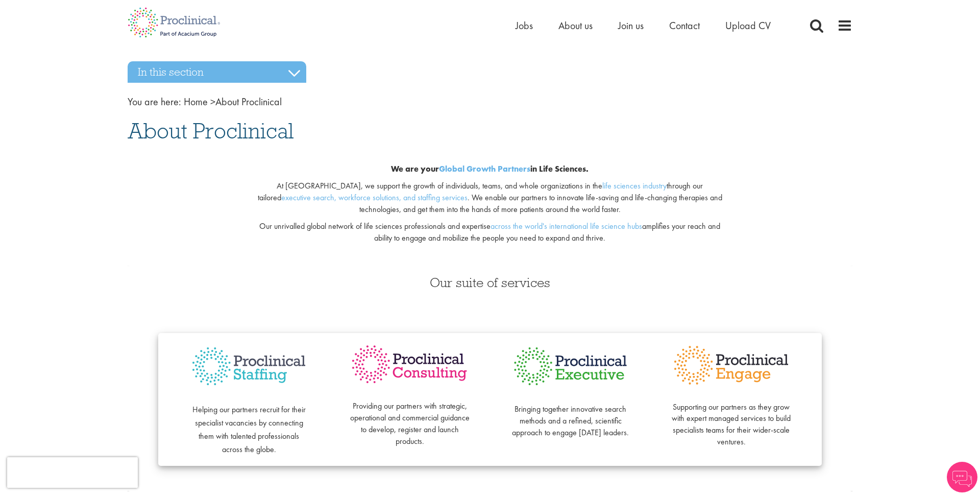 This screenshot has height=495, width=980. I want to click on h3: Our suite of services, so click(490, 283).